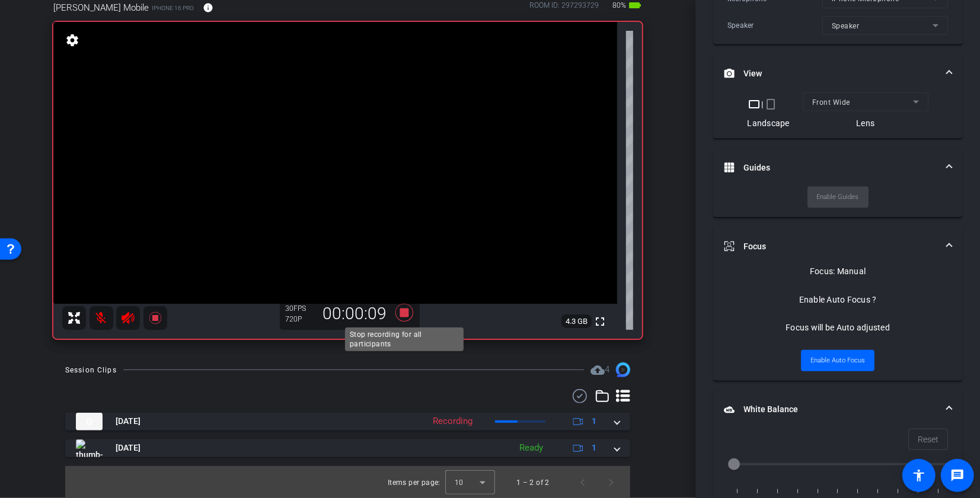  I want to click on mat-icon: accessibility, so click(919, 476).